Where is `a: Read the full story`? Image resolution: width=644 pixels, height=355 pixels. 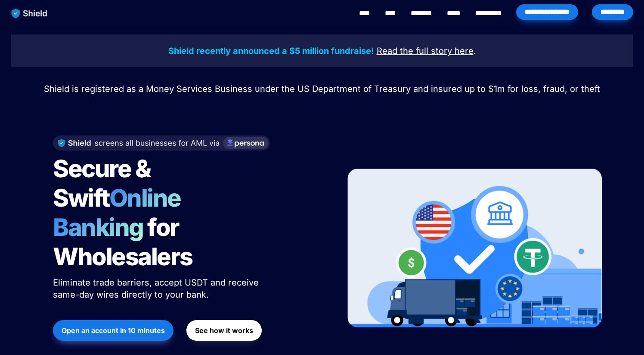 a: Read the full story is located at coordinates (414, 51).